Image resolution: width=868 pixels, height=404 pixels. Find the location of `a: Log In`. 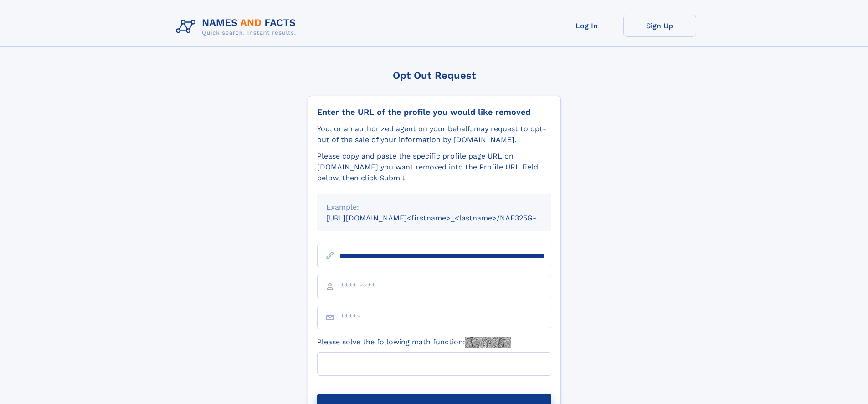

a: Log In is located at coordinates (587, 26).